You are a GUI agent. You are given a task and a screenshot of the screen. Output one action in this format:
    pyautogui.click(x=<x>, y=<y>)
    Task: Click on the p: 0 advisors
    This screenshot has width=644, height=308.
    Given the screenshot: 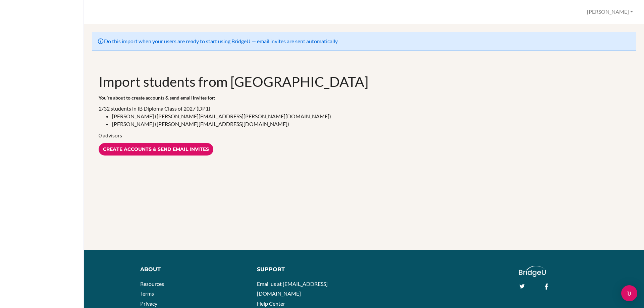 What is the action you would take?
    pyautogui.click(x=364, y=135)
    